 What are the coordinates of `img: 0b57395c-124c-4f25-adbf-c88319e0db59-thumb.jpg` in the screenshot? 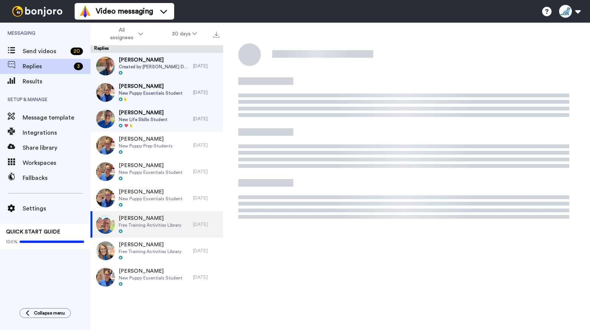 It's located at (106, 251).